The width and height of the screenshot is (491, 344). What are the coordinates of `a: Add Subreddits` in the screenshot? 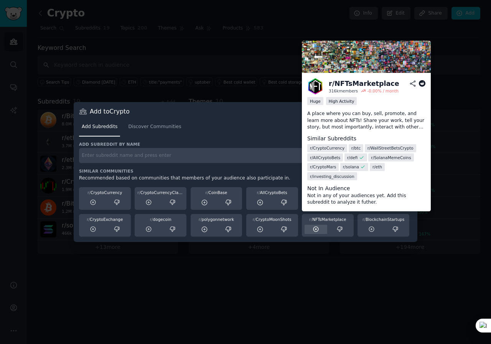 It's located at (99, 129).